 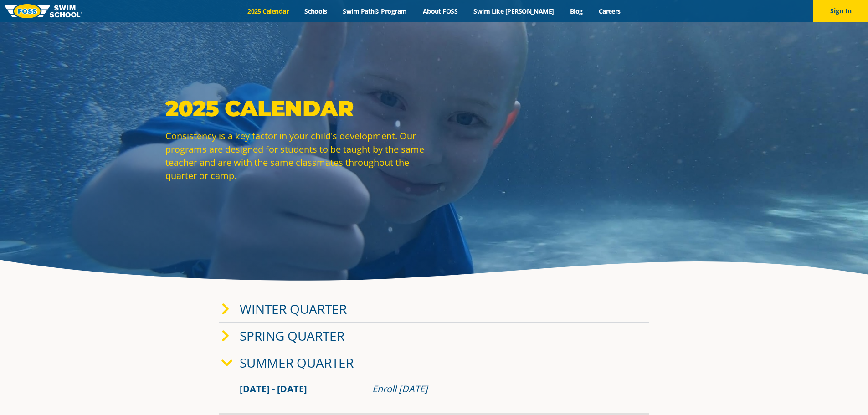 What do you see at coordinates (298, 156) in the screenshot?
I see `p: Consistency is a key factor in your child's development. Our programs are designed for students t...` at bounding box center [298, 156].